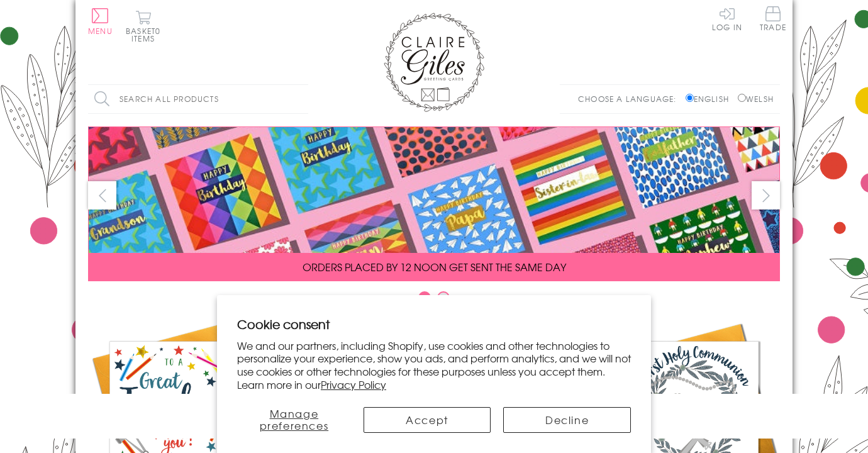 This screenshot has width=868, height=453. I want to click on p: We and our partners, including Shopify, use cookies and other technologies to personalize your ex..., so click(434, 365).